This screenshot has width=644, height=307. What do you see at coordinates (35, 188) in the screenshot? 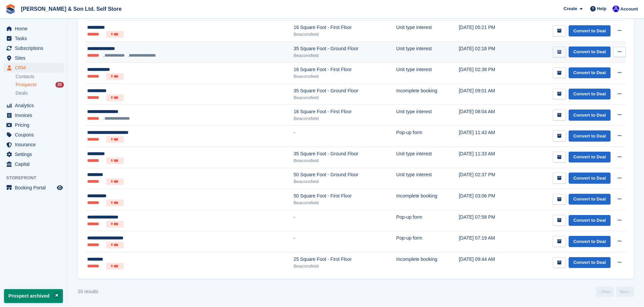
I see `span: Booking Portal` at bounding box center [35, 188].